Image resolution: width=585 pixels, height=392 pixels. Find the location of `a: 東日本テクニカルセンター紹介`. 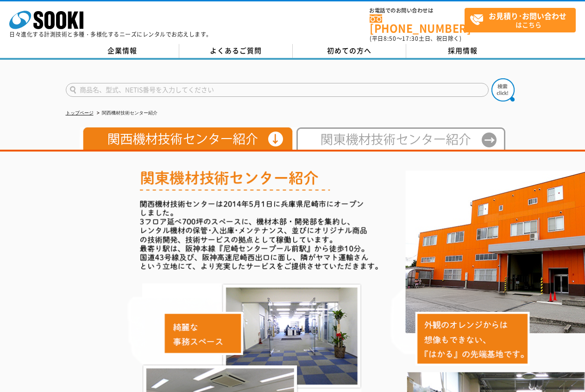

a: 東日本テクニカルセンター紹介 is located at coordinates (399, 144).